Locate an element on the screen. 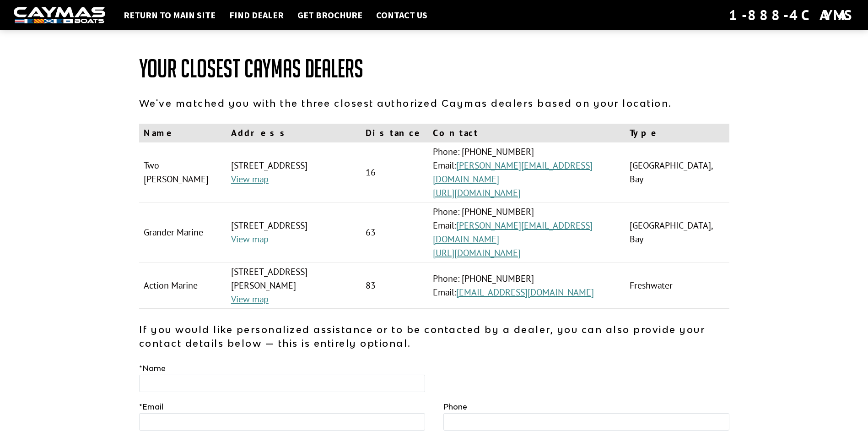  a: Get Brochure is located at coordinates (330, 15).